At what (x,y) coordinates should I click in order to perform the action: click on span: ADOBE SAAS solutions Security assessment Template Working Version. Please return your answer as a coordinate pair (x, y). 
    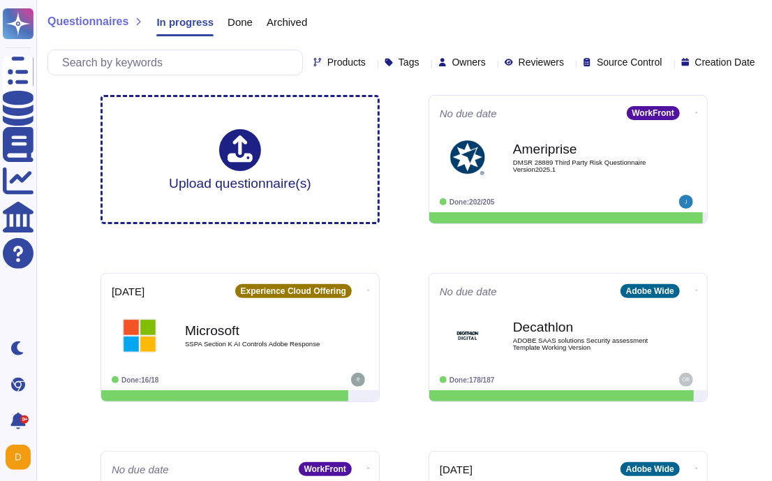
    Looking at the image, I should click on (583, 344).